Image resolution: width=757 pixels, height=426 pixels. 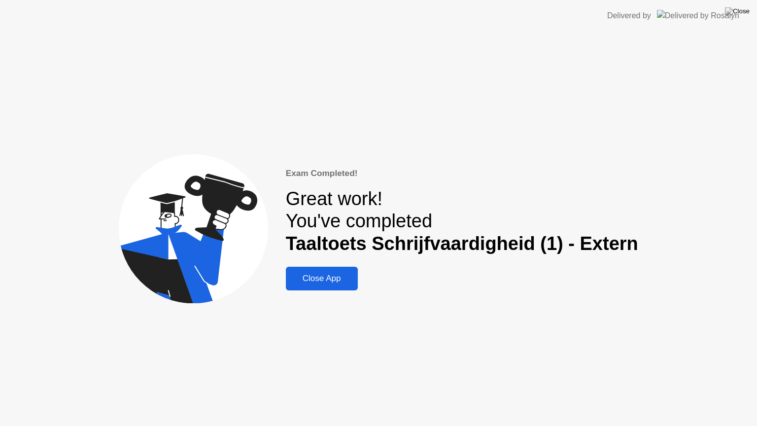 I want to click on img: Delivered by Rosalyn, so click(x=698, y=15).